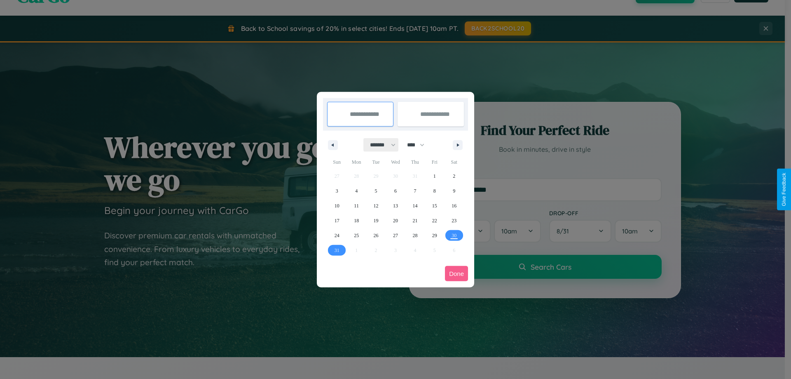 This screenshot has height=379, width=791. Describe the element at coordinates (337, 191) in the screenshot. I see `button: 3` at that location.